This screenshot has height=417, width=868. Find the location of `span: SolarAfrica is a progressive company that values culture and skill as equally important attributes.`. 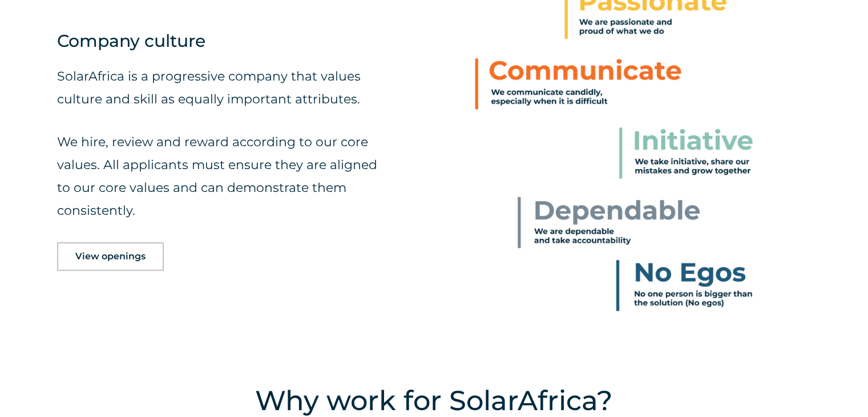

span: SolarAfrica is a progressive company that values culture and skill as equally important attributes. is located at coordinates (209, 87).